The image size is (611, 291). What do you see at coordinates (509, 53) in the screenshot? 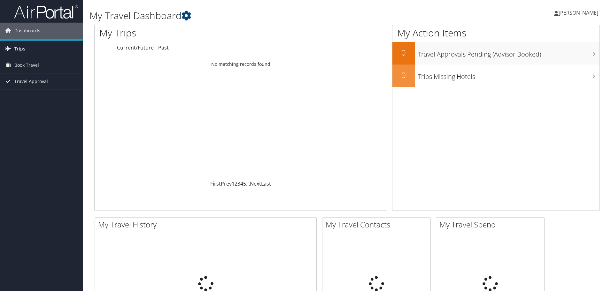
I see `h3: Travel Approvals Pending (Advisor Booked)` at bounding box center [509, 53].